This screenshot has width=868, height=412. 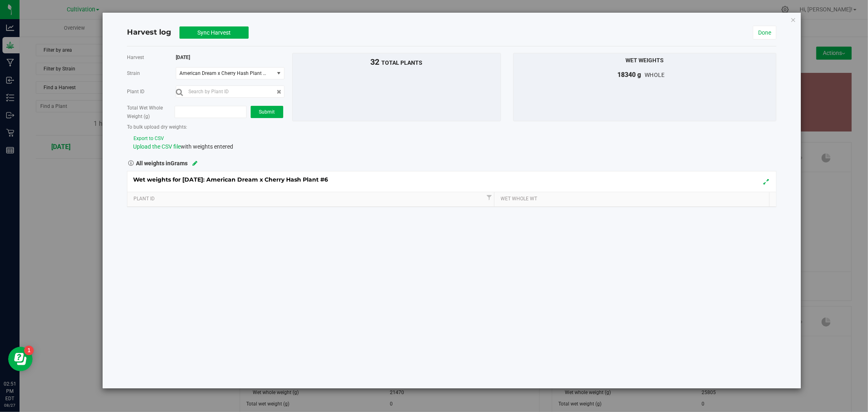 I want to click on h5: To bulk upload dry weights:, so click(x=207, y=127).